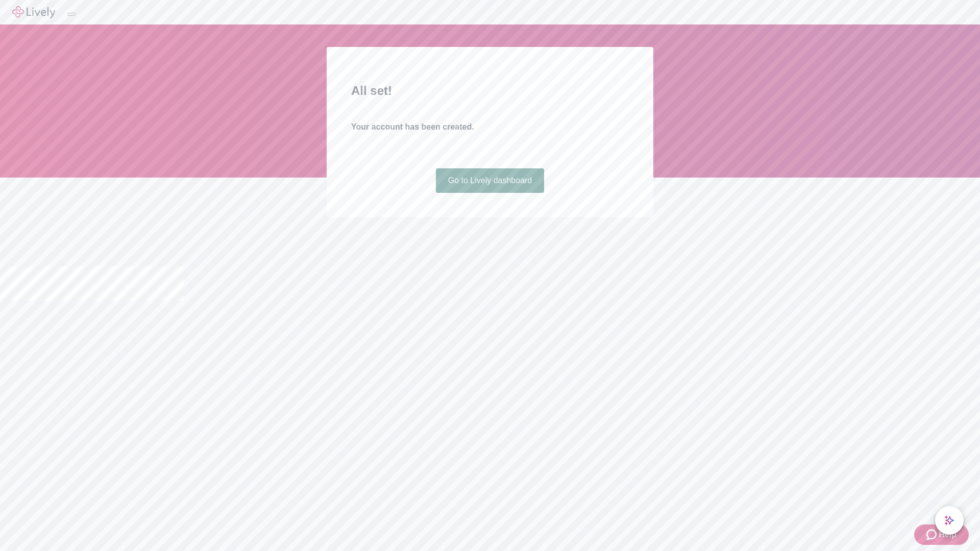 This screenshot has width=980, height=551. I want to click on a: Go to Lively dashboard, so click(490, 180).